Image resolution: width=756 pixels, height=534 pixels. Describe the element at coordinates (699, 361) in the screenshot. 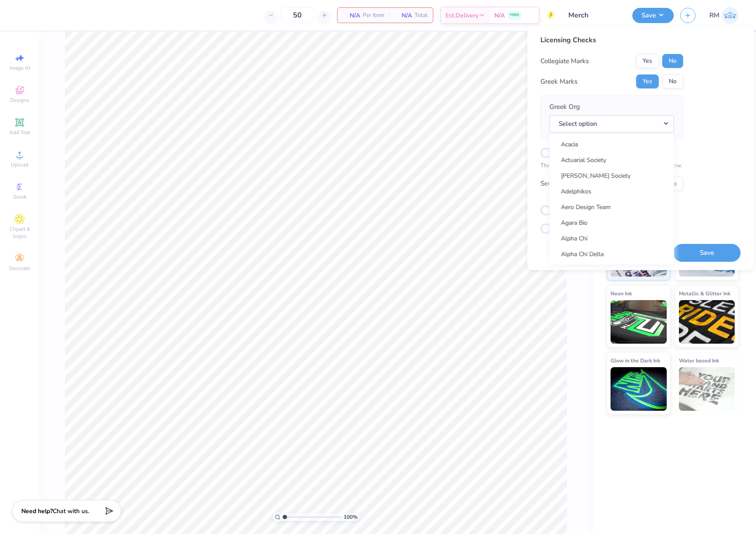

I see `span: Water based Ink` at that location.